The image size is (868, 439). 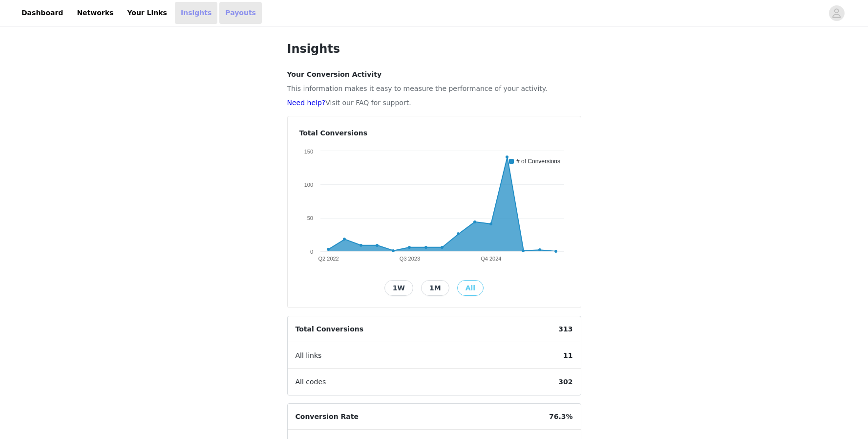 I want to click on a: Need help?, so click(x=307, y=103).